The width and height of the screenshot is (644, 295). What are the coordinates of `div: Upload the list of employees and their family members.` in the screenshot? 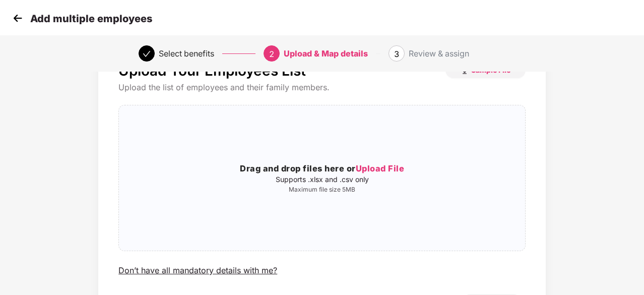 It's located at (322, 87).